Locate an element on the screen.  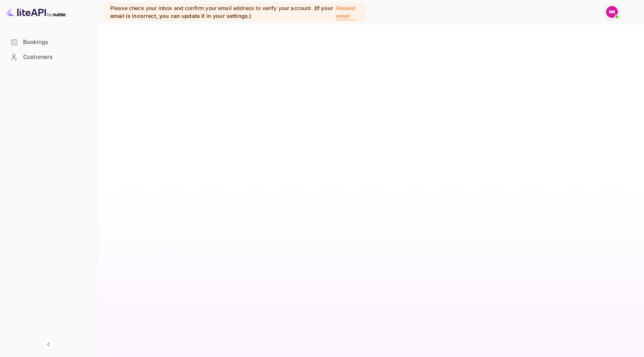
p: Resend email is located at coordinates (347, 12).